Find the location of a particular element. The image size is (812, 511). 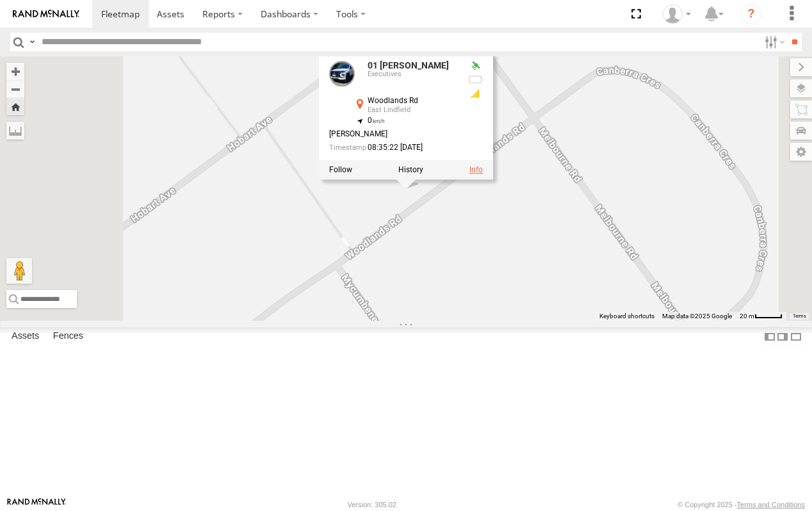

button: Keyboard shortcuts is located at coordinates (627, 316).